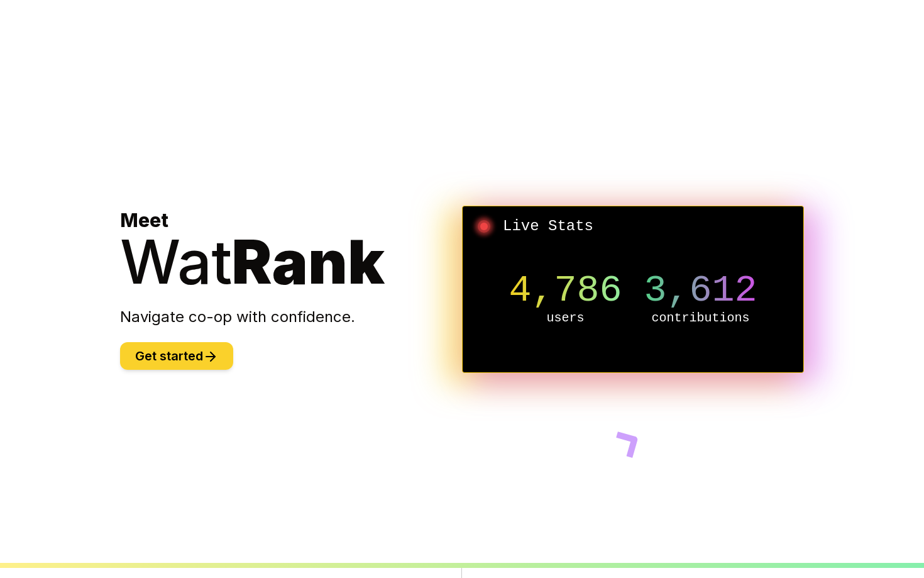  Describe the element at coordinates (291, 317) in the screenshot. I see `p: Navigate co-op with confidence.` at that location.